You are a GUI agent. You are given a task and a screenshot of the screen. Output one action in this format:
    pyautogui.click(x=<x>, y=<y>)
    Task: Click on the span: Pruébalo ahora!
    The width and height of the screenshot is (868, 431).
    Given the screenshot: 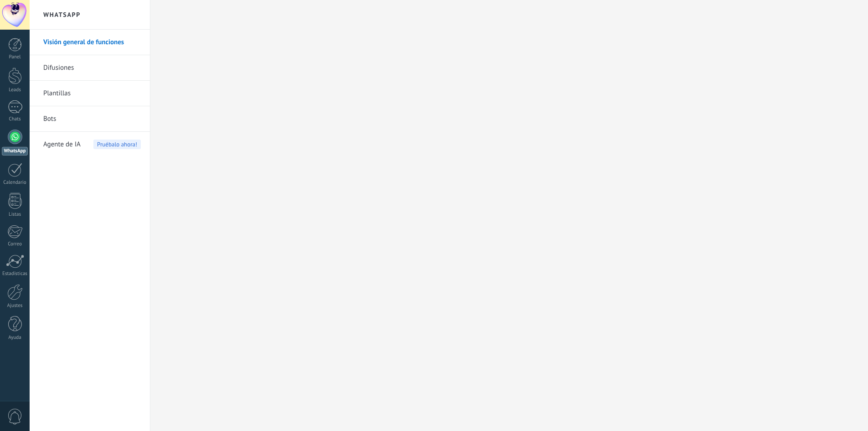 What is the action you would take?
    pyautogui.click(x=117, y=144)
    